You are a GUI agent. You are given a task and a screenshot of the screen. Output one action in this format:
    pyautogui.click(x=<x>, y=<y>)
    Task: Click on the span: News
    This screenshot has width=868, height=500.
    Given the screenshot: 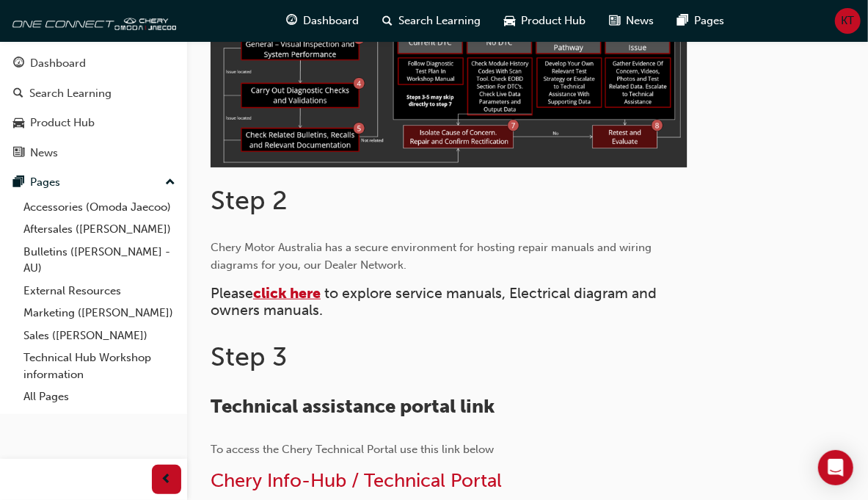 What is the action you would take?
    pyautogui.click(x=640, y=20)
    